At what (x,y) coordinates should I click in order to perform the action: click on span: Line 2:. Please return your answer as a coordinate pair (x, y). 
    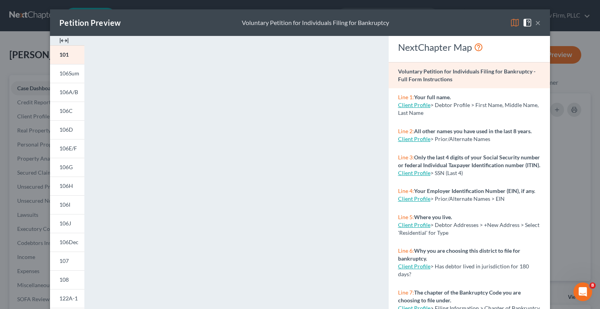
    Looking at the image, I should click on (406, 131).